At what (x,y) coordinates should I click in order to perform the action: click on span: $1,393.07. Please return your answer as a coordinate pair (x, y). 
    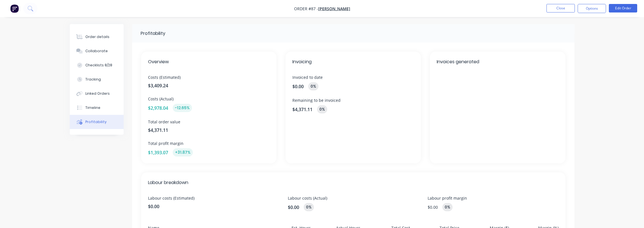
    Looking at the image, I should click on (158, 153).